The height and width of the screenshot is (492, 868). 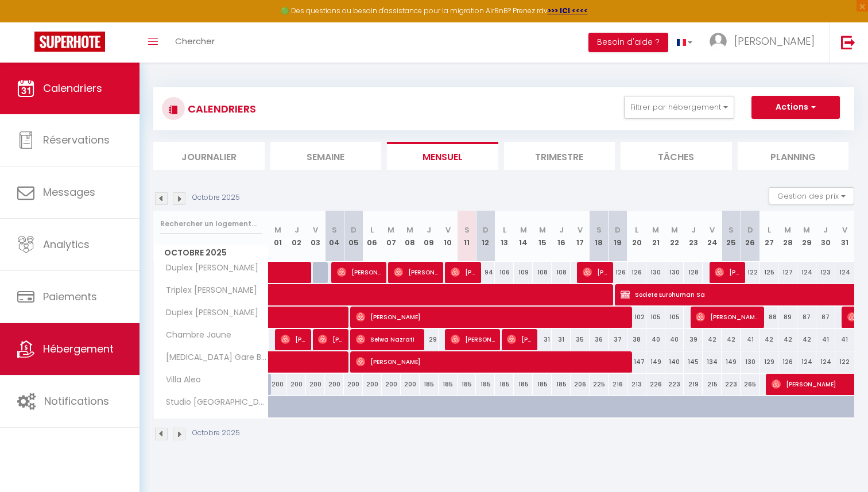 What do you see at coordinates (693, 362) in the screenshot?
I see `div: 145` at bounding box center [693, 362].